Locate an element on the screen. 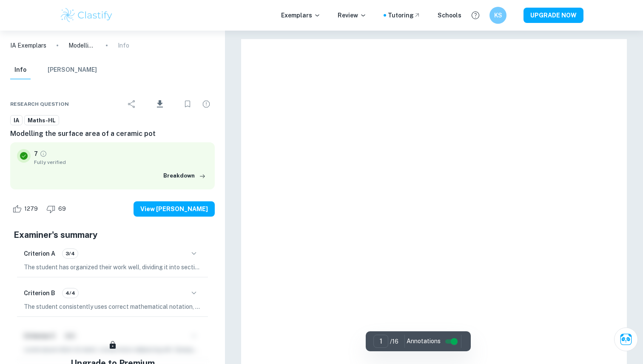 This screenshot has height=364, width=643. button: UPGRADE NOW is located at coordinates (553, 16).